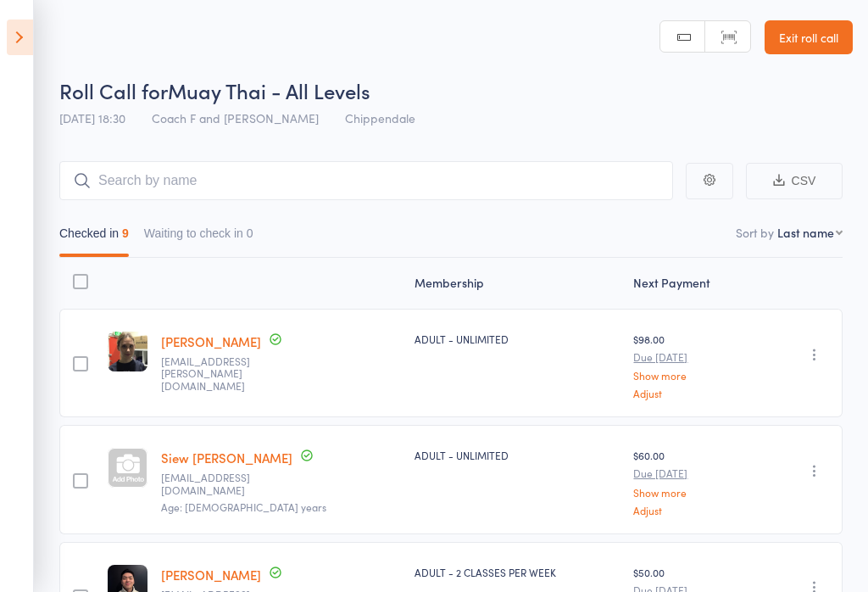 Image resolution: width=868 pixels, height=592 pixels. Describe the element at coordinates (216, 483) in the screenshot. I see `small: json0829@gmail.com` at that location.